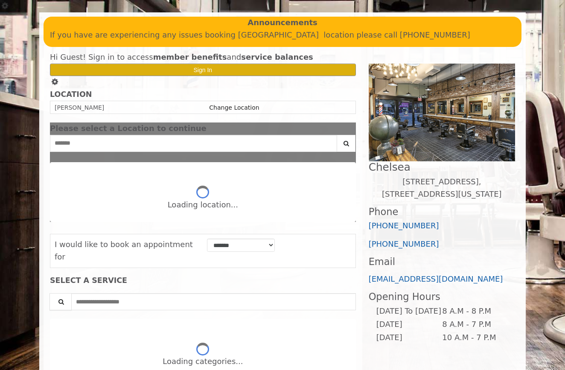 The image size is (565, 370). I want to click on td: 8 A.M - 7 P.M, so click(475, 325).